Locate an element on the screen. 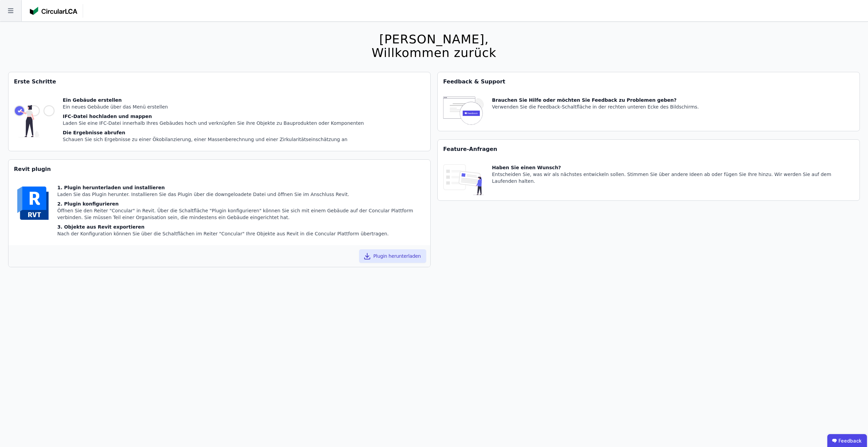 Image resolution: width=868 pixels, height=447 pixels. div: Laden Sie eine IFC-Datei innerhalb Ihres Gebäudes hoch und verknüpfen Sie ihre Objekte zu Bauprod... is located at coordinates (213, 123).